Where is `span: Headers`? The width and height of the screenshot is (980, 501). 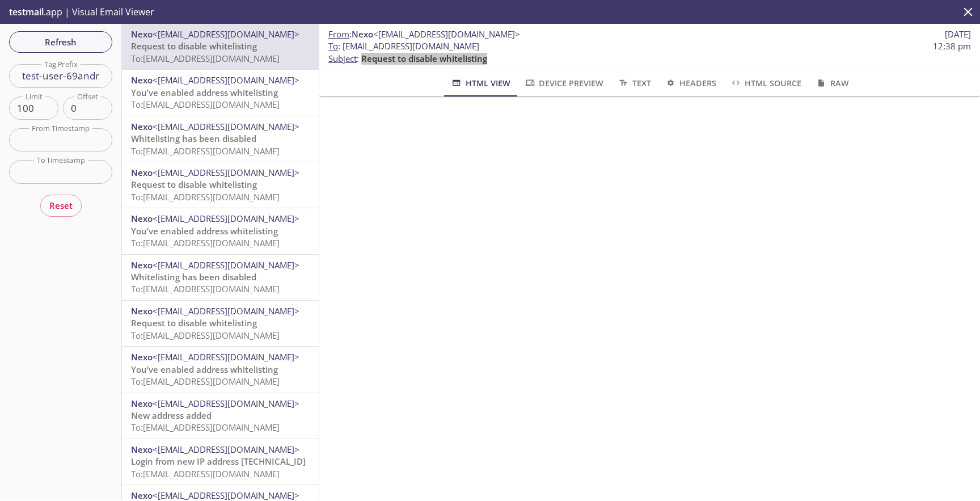
span: Headers is located at coordinates (691, 83).